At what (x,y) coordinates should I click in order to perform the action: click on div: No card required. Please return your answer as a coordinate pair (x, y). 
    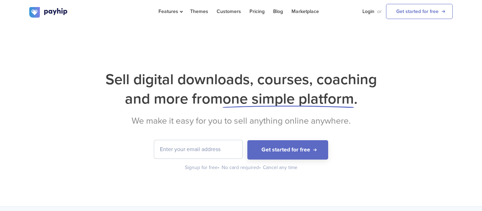
    Looking at the image, I should click on (241, 168).